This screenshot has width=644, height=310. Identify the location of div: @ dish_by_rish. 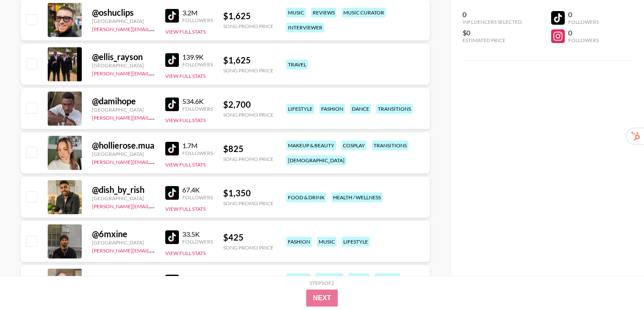
(124, 190).